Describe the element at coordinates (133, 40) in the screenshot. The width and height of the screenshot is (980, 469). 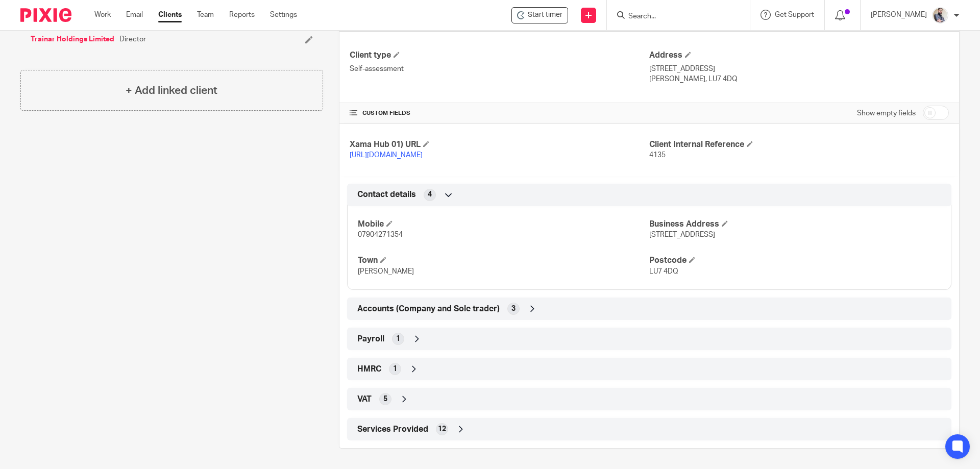
I see `span: Director` at that location.